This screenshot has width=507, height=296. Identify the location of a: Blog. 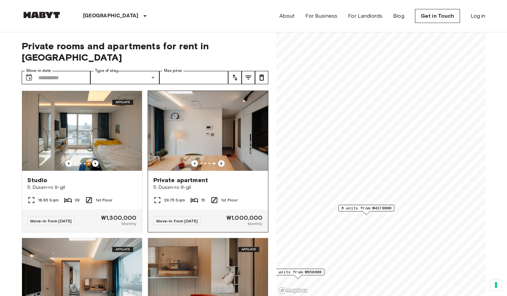
(398, 16).